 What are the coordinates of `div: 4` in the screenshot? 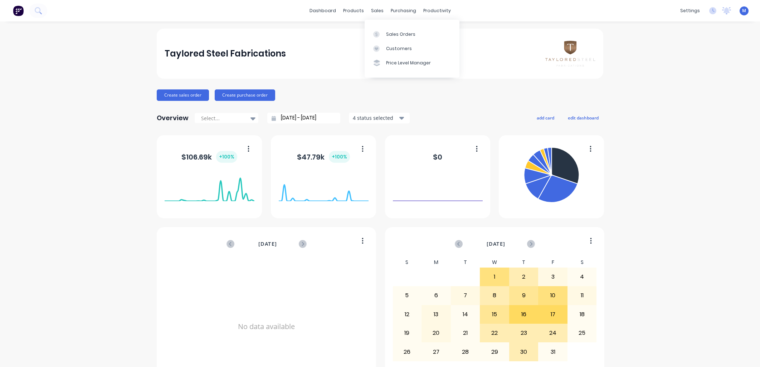 It's located at (582, 277).